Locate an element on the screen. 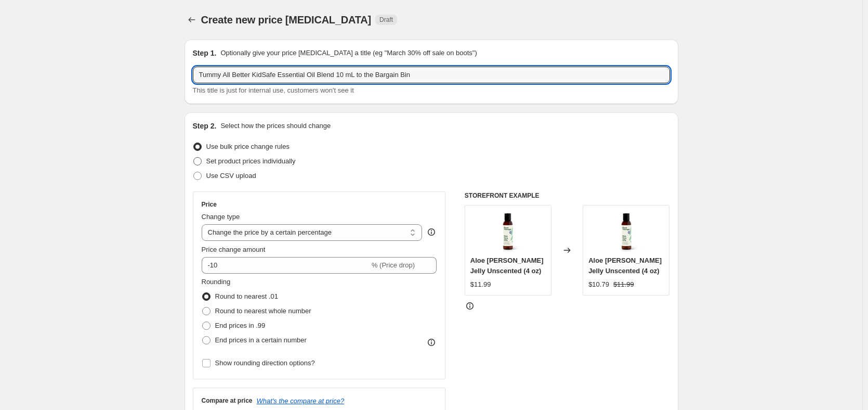 The image size is (868, 410). input: -15 is located at coordinates (285, 265).